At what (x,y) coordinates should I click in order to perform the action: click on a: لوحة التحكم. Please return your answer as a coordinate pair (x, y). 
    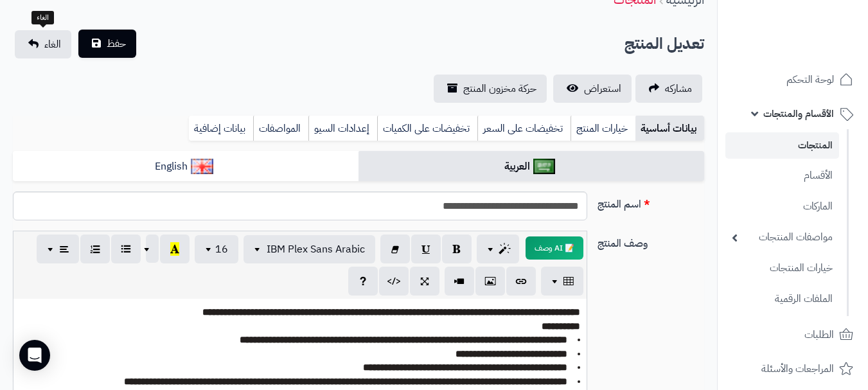
    Looking at the image, I should click on (792, 80).